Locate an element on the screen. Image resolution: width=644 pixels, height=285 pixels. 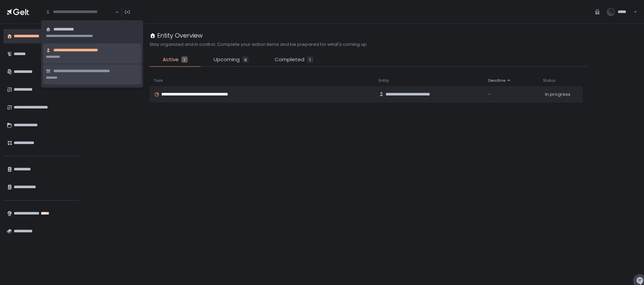
span: Status is located at coordinates (549, 81).